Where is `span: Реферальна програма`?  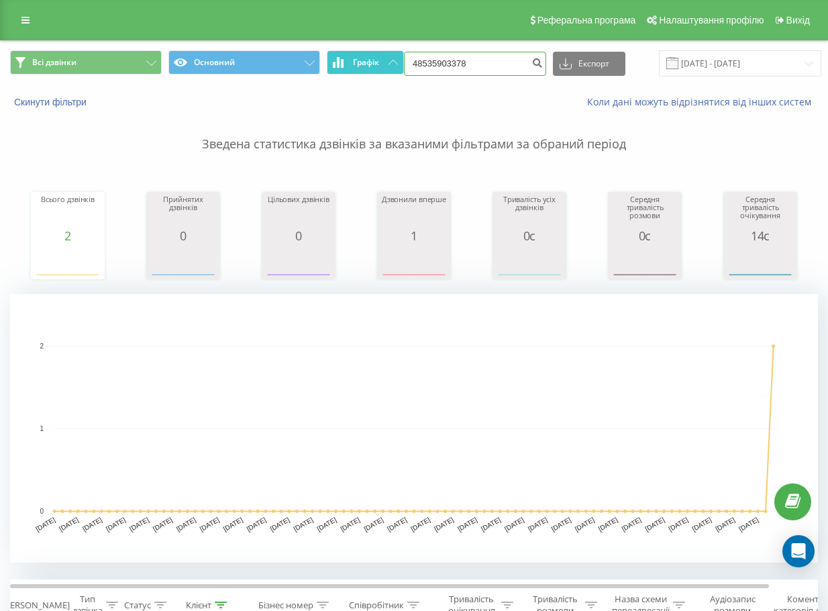
span: Реферальна програма is located at coordinates (586, 20).